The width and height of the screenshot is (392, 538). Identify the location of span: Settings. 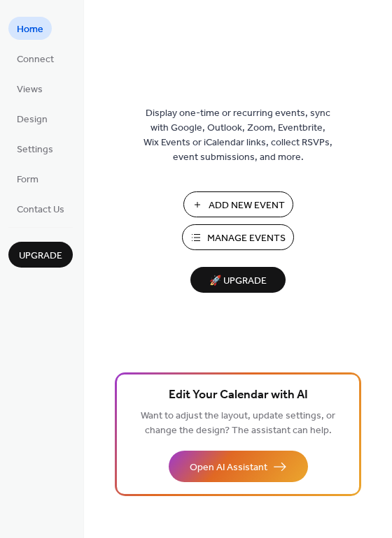
(35, 150).